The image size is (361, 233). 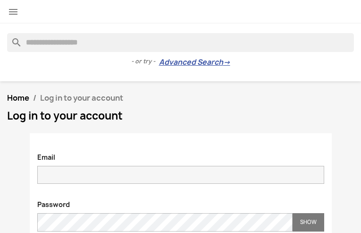 What do you see at coordinates (145, 61) in the screenshot?
I see `span: - or try -` at bounding box center [145, 61].